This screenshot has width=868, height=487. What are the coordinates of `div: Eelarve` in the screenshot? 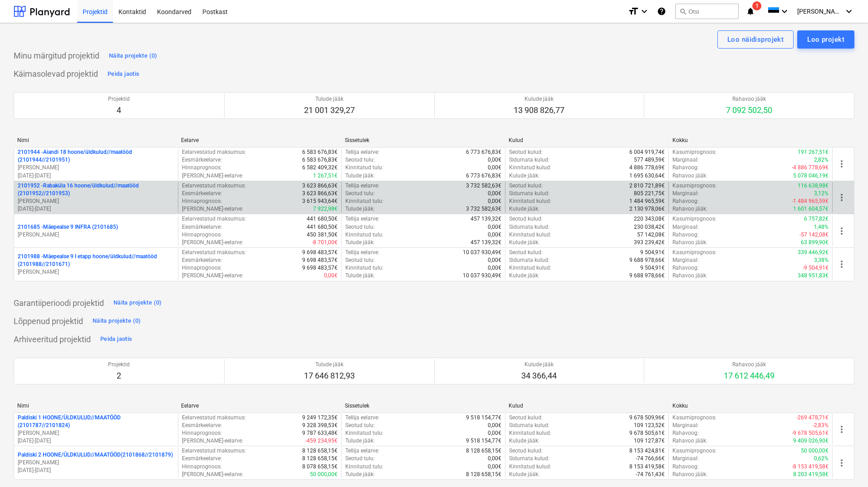 It's located at (259, 140).